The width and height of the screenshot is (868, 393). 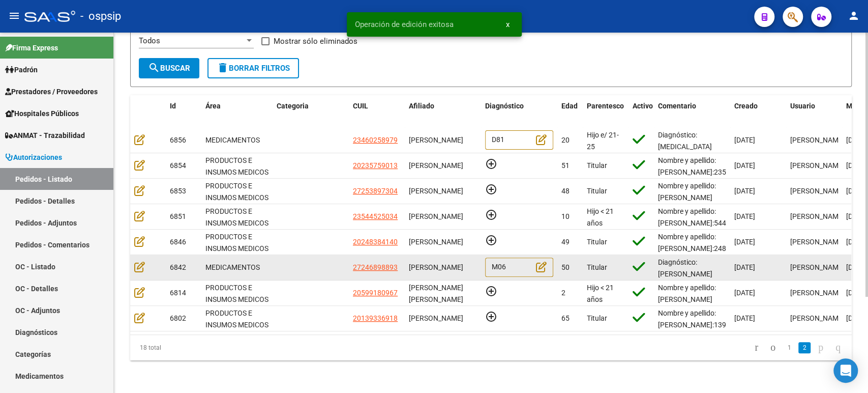 I want to click on span: 6842, so click(x=178, y=267).